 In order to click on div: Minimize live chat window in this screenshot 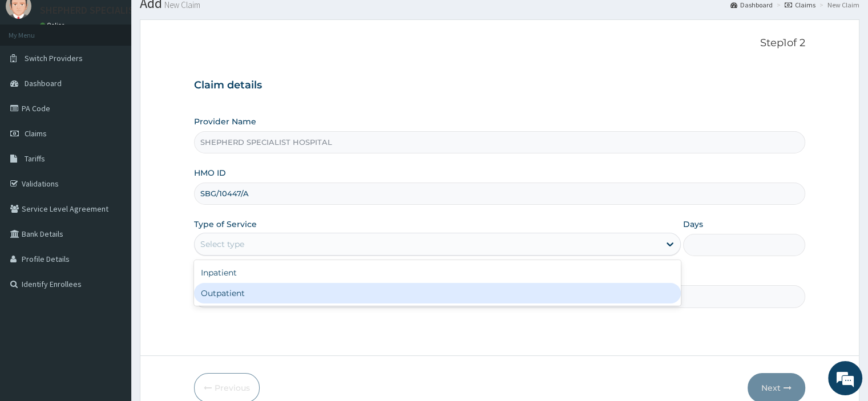, I will do `click(201, 19)`.